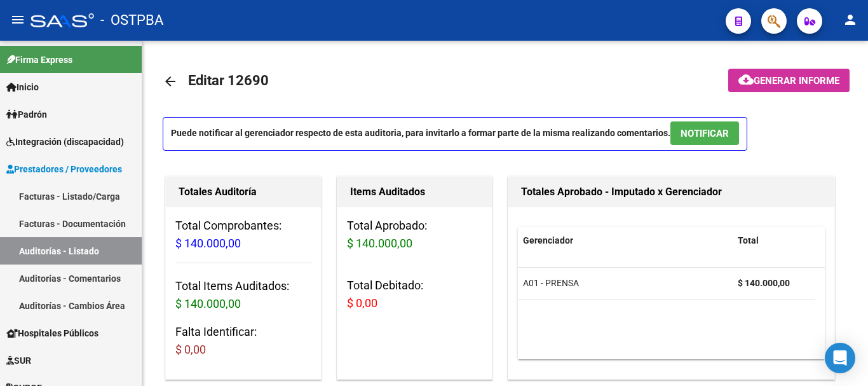 The width and height of the screenshot is (868, 386). Describe the element at coordinates (244, 341) in the screenshot. I see `h3: Falta Identificar:` at that location.